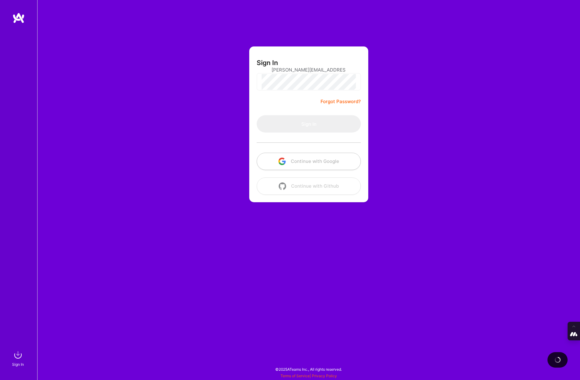 This screenshot has width=580, height=380. What do you see at coordinates (18, 355) in the screenshot?
I see `img: sign in` at bounding box center [18, 355].